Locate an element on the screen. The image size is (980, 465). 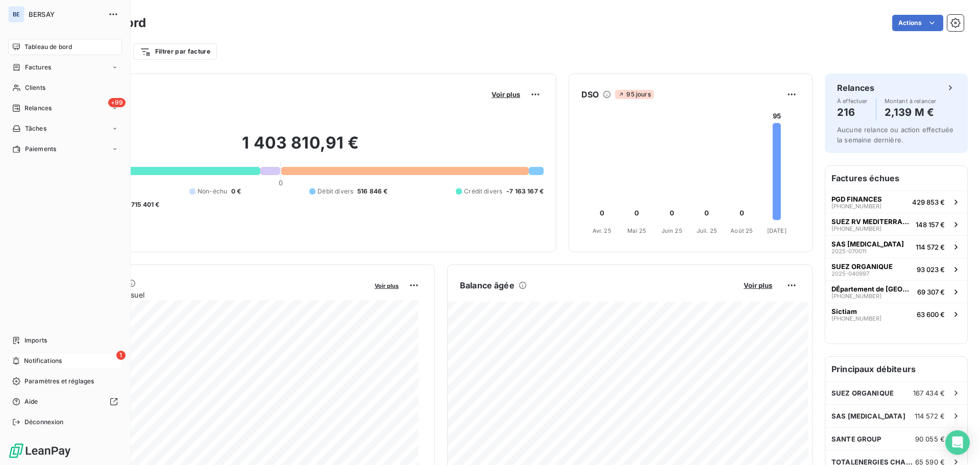
span: À effectuer is located at coordinates (853, 101).